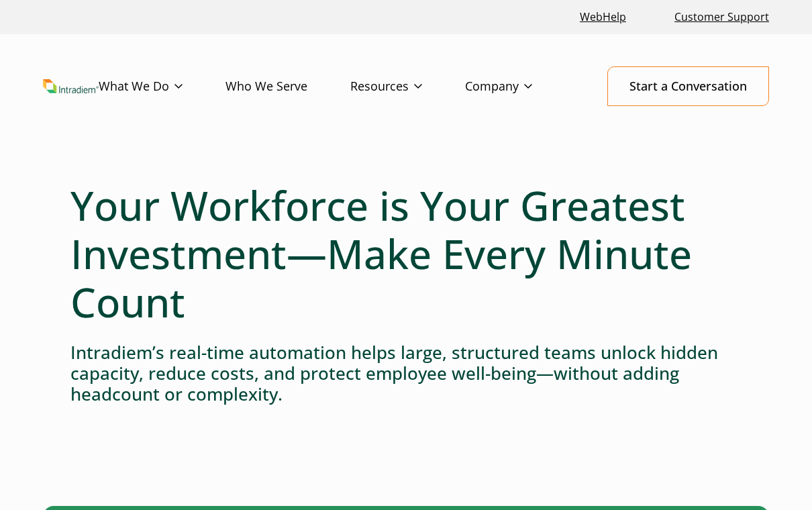  I want to click on a: Start a Conversation, so click(688, 86).